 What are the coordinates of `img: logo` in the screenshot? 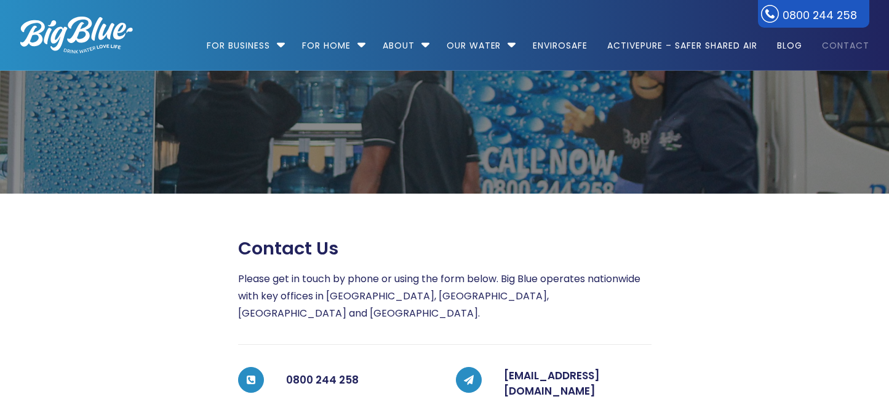 It's located at (76, 35).